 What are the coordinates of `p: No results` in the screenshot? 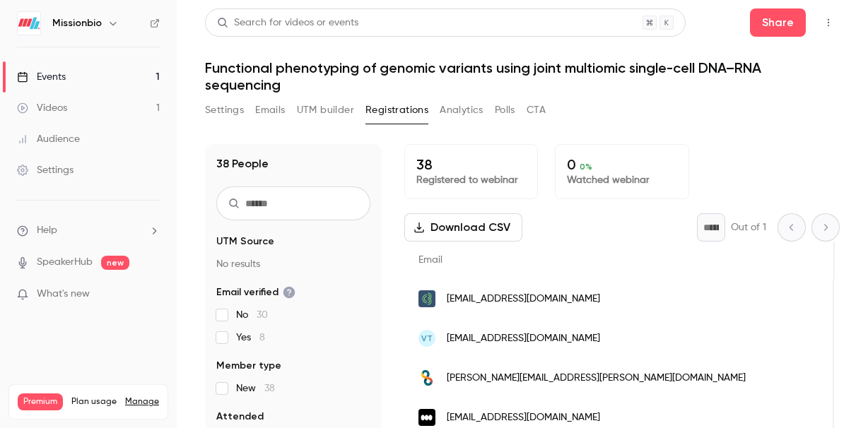 It's located at (294, 264).